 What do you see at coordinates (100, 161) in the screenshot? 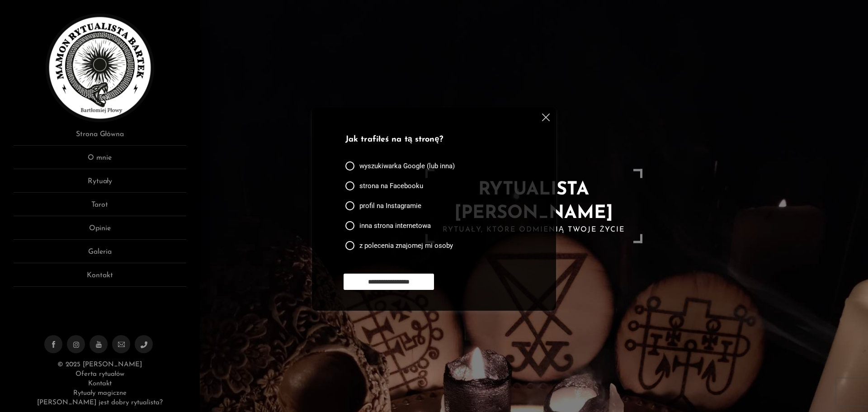
I see `a: O mnie` at bounding box center [100, 161].